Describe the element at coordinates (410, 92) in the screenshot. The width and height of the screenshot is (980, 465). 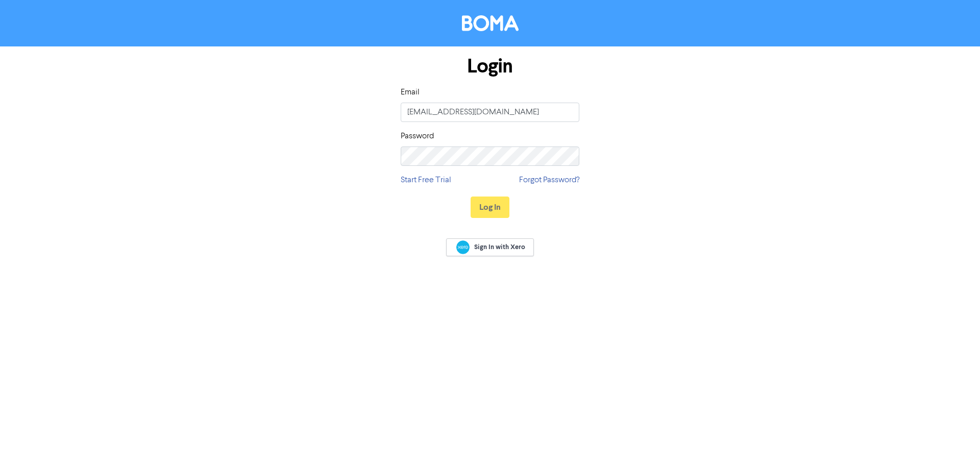
I see `label: Email` at that location.